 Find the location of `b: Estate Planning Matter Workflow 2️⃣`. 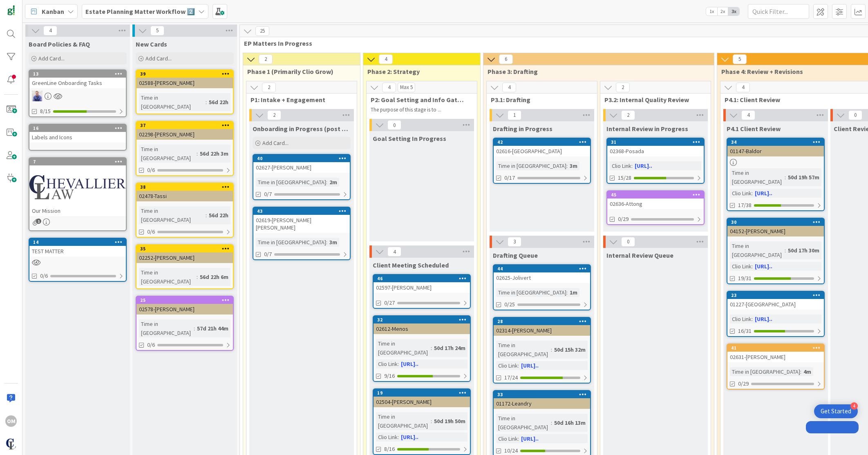

b: Estate Planning Matter Workflow 2️⃣ is located at coordinates (140, 11).